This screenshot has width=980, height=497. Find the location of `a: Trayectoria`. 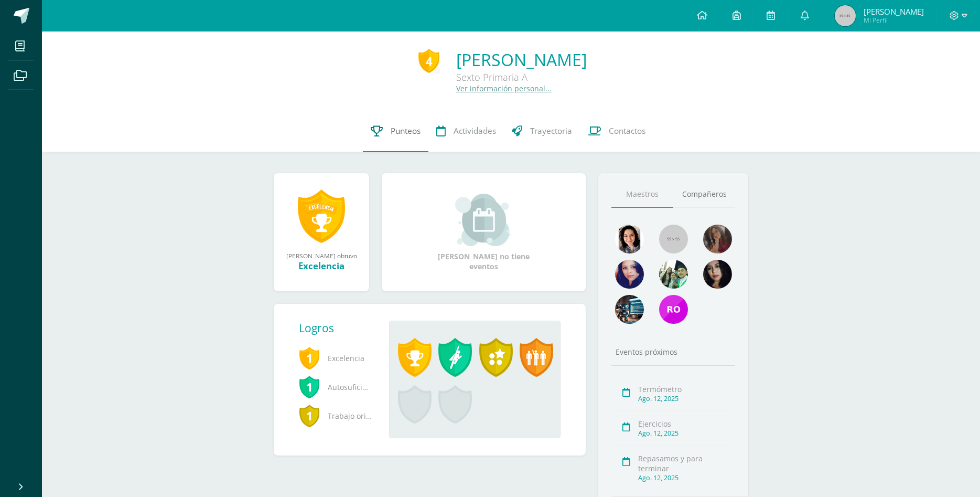

a: Trayectoria is located at coordinates (541, 131).